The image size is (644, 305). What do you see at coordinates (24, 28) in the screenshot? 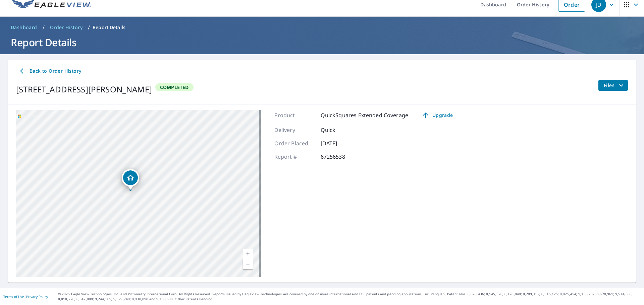
I see `a: Dashboard` at bounding box center [24, 28].